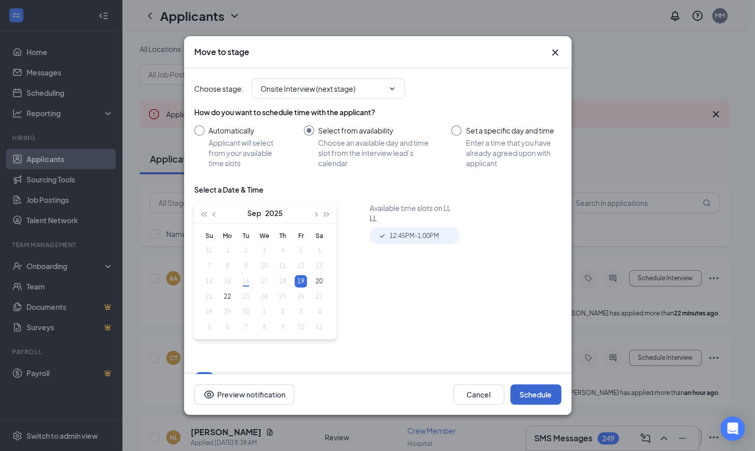  What do you see at coordinates (319, 282) in the screenshot?
I see `div: 20` at bounding box center [319, 282].